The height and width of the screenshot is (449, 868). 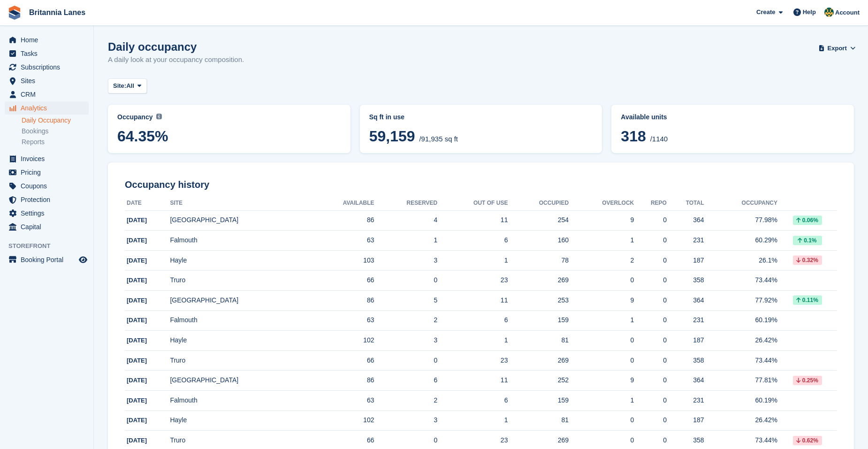 I want to click on span: Sites, so click(x=49, y=81).